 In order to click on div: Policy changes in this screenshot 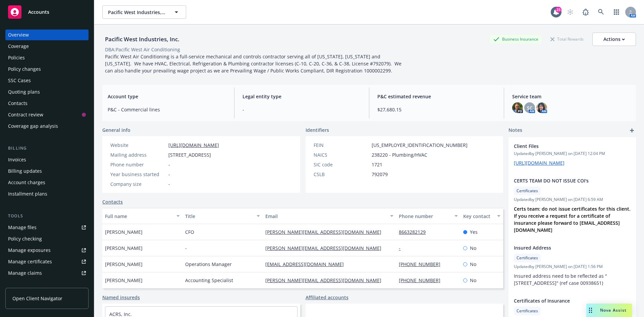, I will do `click(25, 69)`.